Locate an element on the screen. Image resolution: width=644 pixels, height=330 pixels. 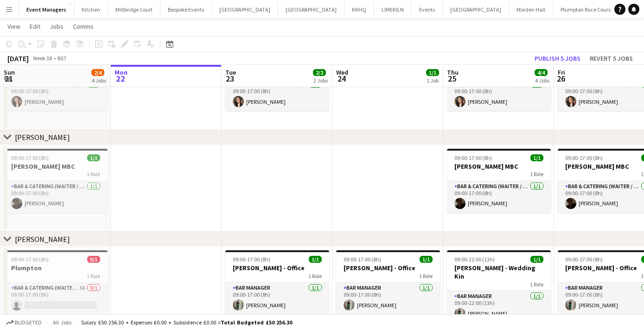
span: Wed is located at coordinates (342, 72).